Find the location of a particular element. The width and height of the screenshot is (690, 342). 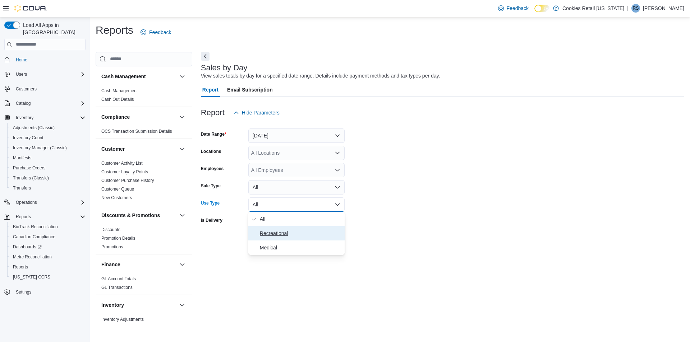

span: Promotions is located at coordinates (112, 247).